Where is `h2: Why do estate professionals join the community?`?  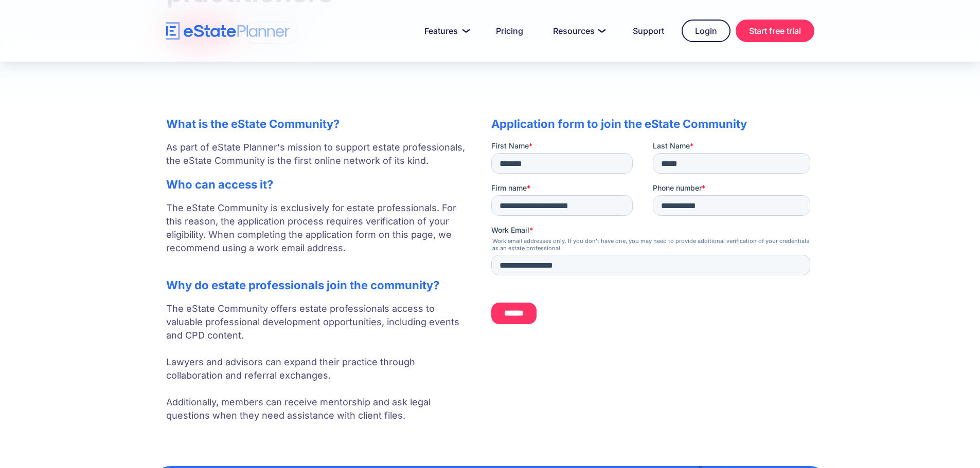 h2: Why do estate professionals join the community? is located at coordinates (319, 285).